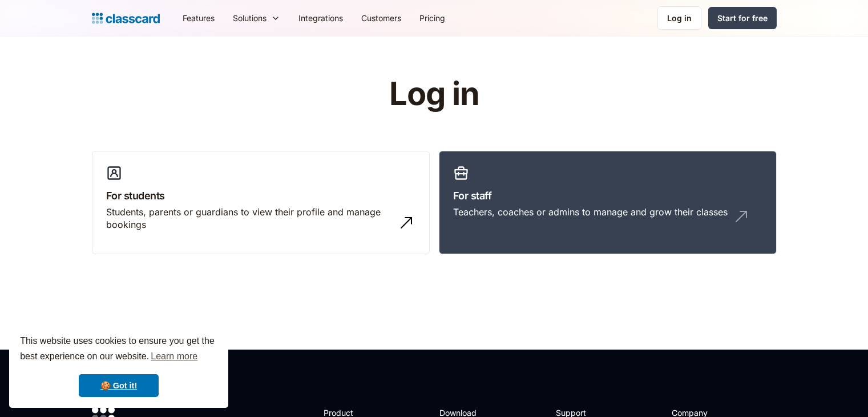 The height and width of the screenshot is (417, 868). Describe the element at coordinates (261, 202) in the screenshot. I see `a: For studentsStudents, parents or guardians to view their profile and manage bookings` at that location.